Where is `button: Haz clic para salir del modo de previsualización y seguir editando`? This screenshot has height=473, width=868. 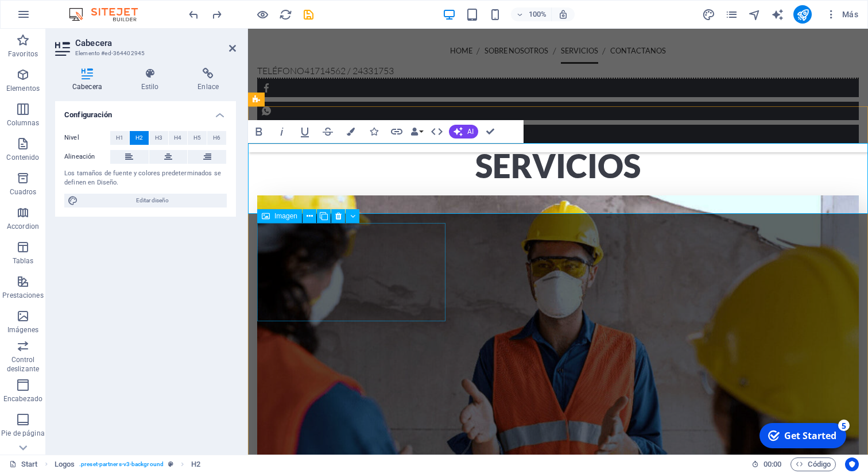 button: Haz clic para salir del modo de previsualización y seguir editando is located at coordinates (263, 15).